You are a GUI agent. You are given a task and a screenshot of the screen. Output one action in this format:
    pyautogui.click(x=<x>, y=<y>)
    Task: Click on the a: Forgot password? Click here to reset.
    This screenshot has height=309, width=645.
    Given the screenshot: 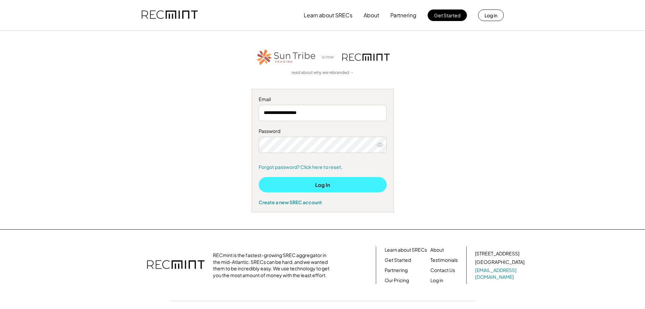 What is the action you would take?
    pyautogui.click(x=323, y=167)
    